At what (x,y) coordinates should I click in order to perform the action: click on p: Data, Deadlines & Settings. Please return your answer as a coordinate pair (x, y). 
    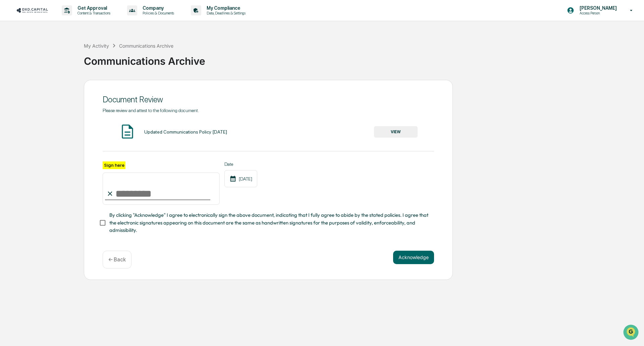
    Looking at the image, I should click on (225, 13).